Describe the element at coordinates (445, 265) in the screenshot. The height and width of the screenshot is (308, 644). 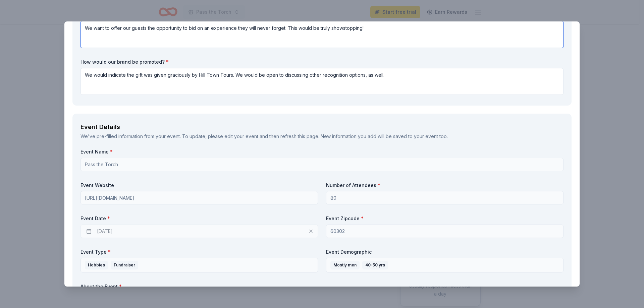
I see `button: Mostly men40-50 yrs` at that location.